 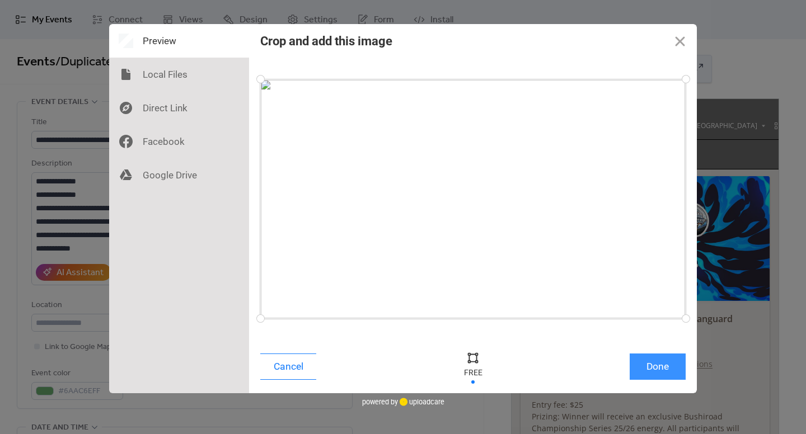 I want to click on button: Done, so click(x=658, y=367).